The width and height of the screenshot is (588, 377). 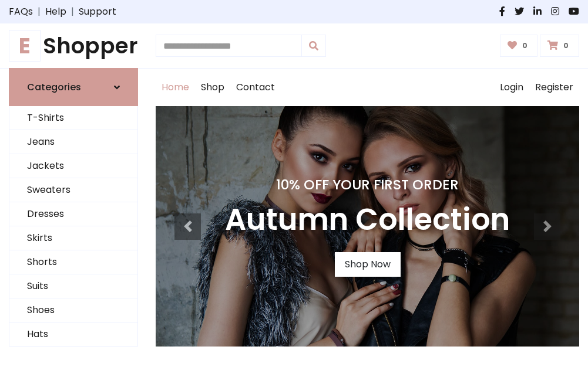 What do you see at coordinates (212, 87) in the screenshot?
I see `a: Shop` at bounding box center [212, 87].